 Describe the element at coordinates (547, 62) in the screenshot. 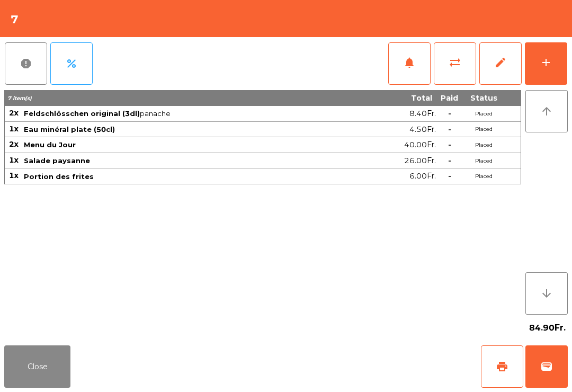

I see `div: add` at that location.